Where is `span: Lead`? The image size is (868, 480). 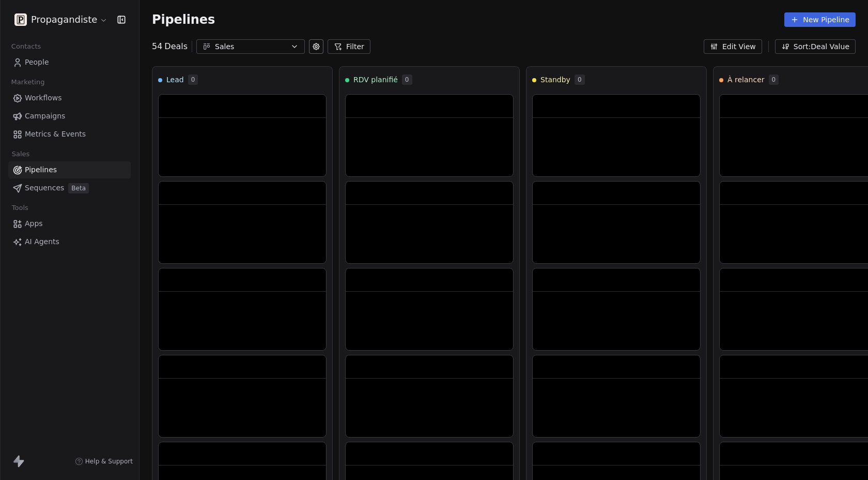
span: Lead is located at coordinates (175, 80).